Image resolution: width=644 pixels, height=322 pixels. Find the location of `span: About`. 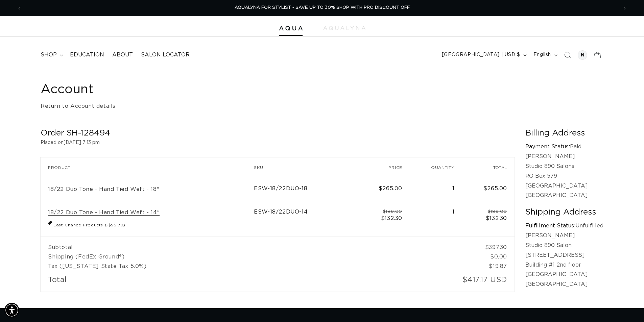

span: About is located at coordinates (123, 55).